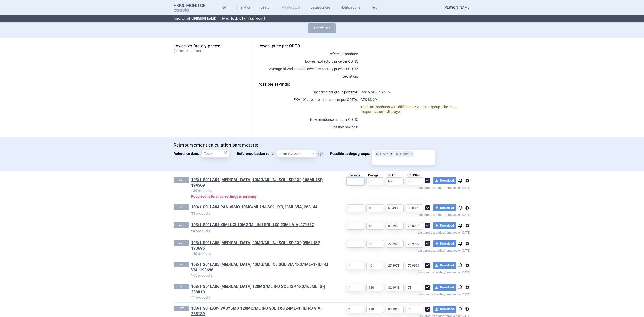  I want to click on span: (reference product), so click(209, 51).